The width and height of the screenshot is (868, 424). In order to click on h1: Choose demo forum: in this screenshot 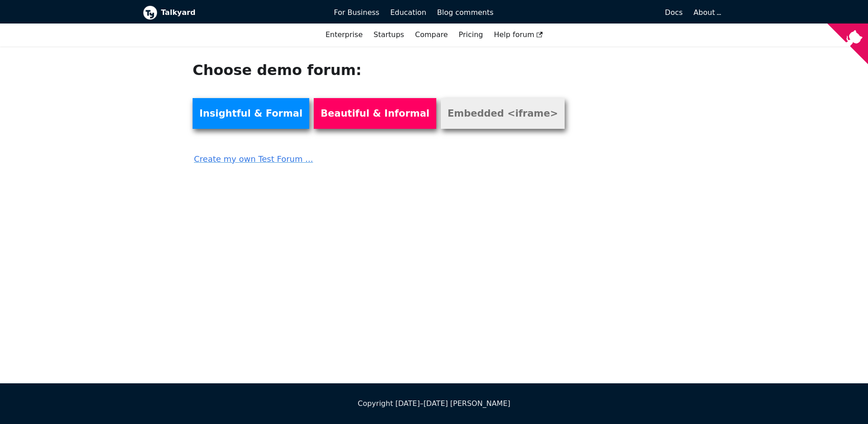, I will do `click(384, 70)`.